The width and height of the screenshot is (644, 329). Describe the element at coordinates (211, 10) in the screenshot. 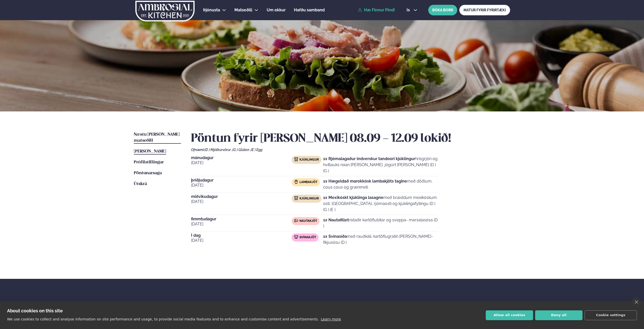

I see `a: Þjónusta` at that location.